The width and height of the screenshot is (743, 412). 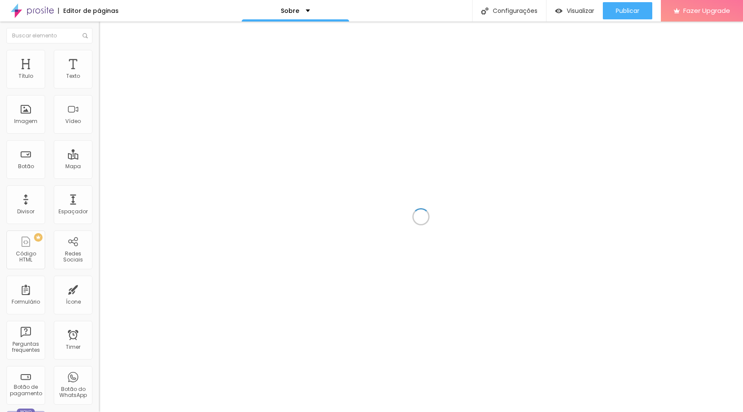 I want to click on div: Botão do WhatsApp, so click(x=73, y=392).